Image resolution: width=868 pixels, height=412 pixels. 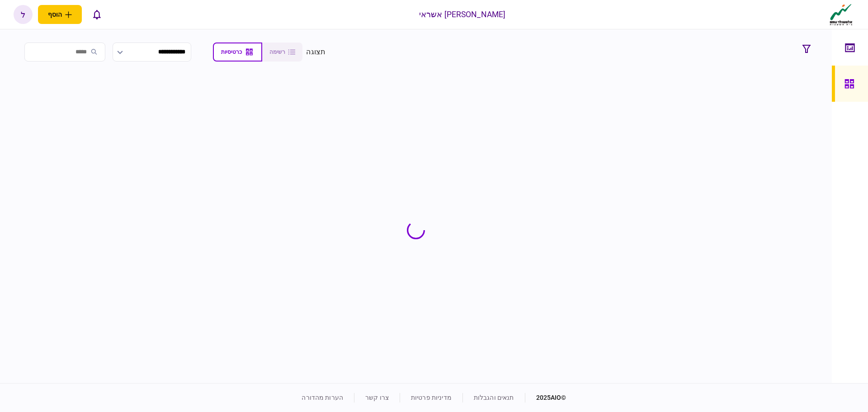 I want to click on button: רשימה, so click(x=282, y=52).